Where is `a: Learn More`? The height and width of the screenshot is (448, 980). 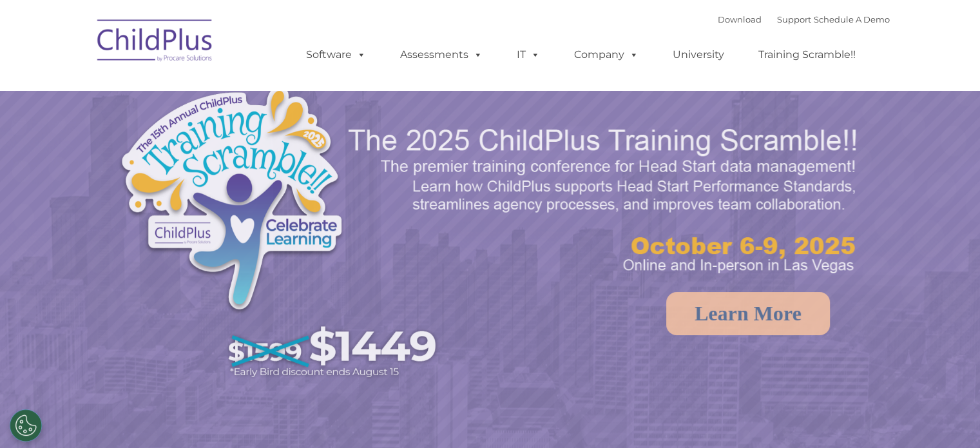 a: Learn More is located at coordinates (748, 313).